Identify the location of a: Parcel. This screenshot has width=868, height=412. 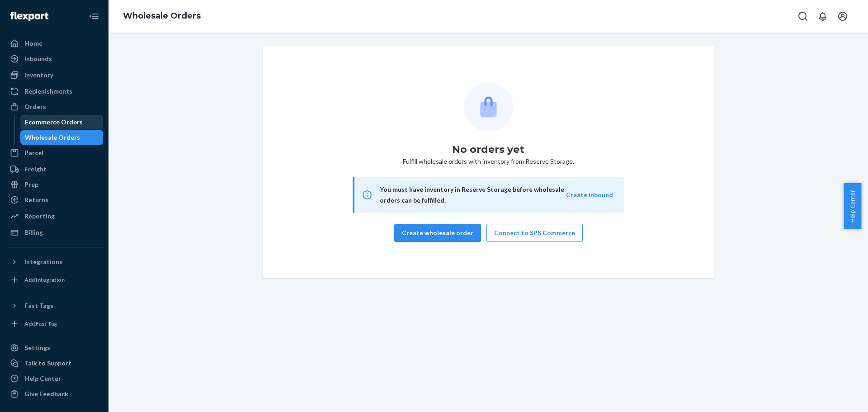
(54, 153).